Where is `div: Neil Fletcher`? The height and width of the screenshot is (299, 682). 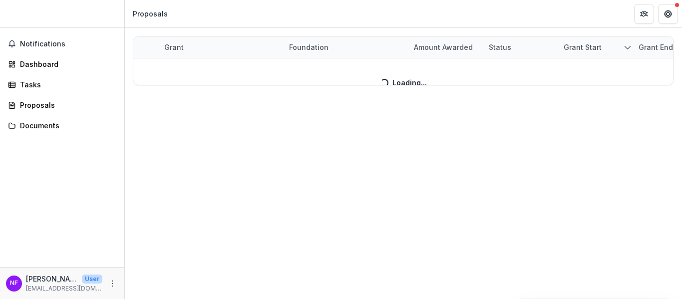 div: Neil Fletcher is located at coordinates (14, 283).